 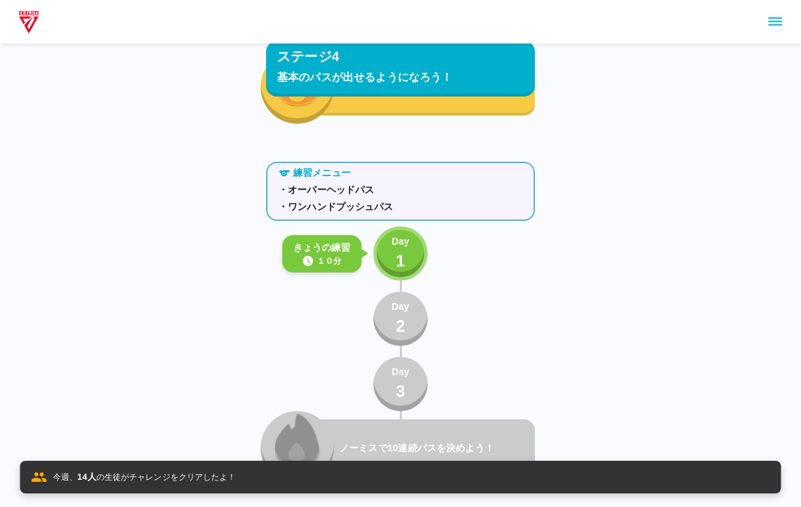 What do you see at coordinates (401, 189) in the screenshot?
I see `p: ・オーバーヘッドパス` at bounding box center [401, 189].